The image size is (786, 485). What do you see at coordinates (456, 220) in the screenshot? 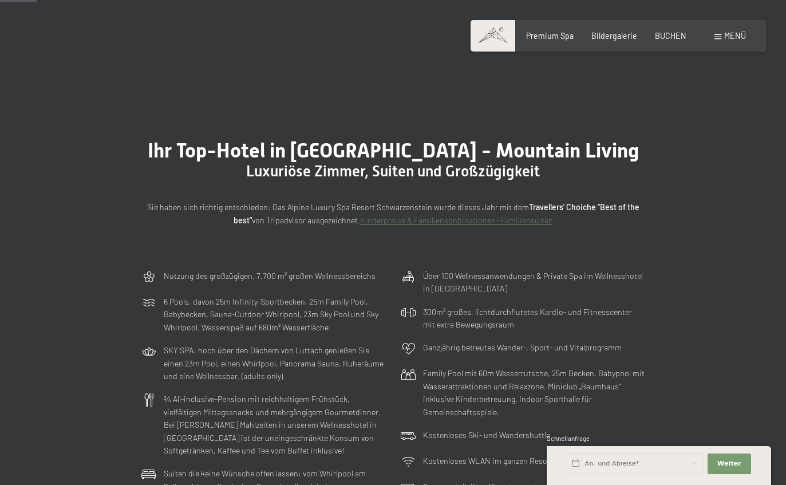
I see `a: Kinderpreise & Familienkonbinationen- Familiensuiten` at bounding box center [456, 220].